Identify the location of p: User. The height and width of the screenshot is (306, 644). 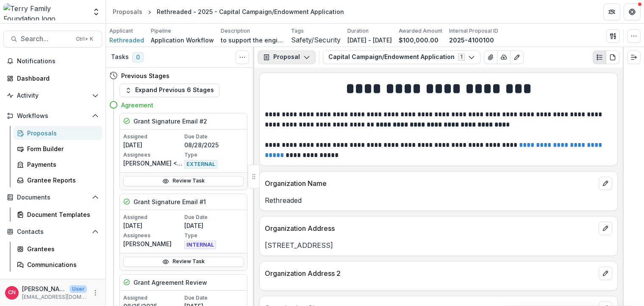
(78, 289).